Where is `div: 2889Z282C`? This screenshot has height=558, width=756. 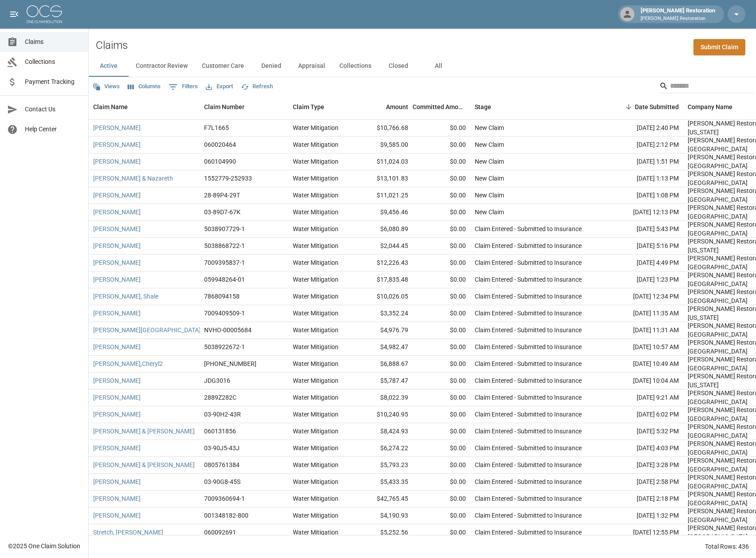
div: 2889Z282C is located at coordinates (220, 397).